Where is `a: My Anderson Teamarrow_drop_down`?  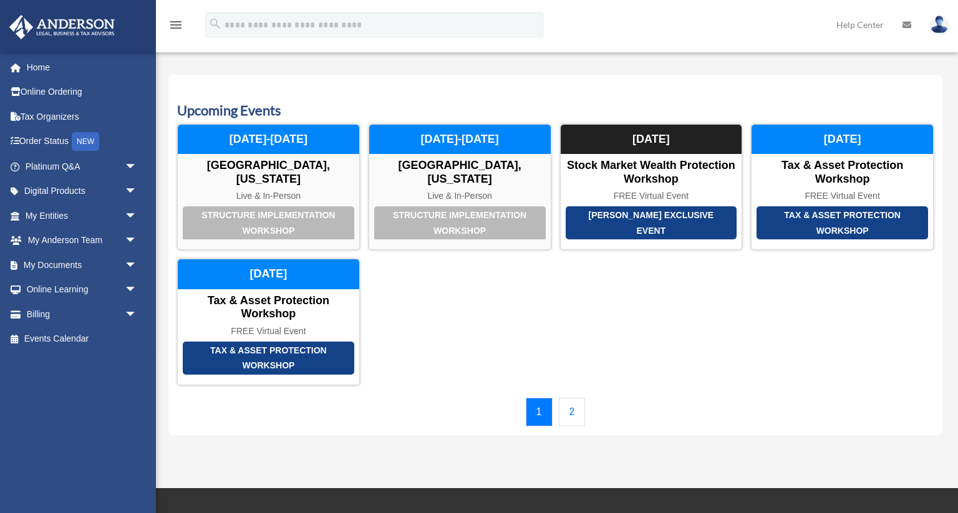 a: My Anderson Teamarrow_drop_down is located at coordinates (82, 241).